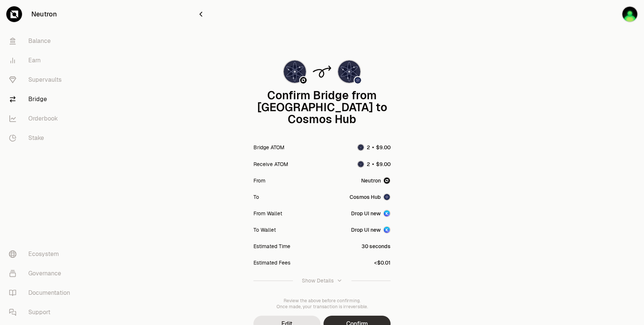  Describe the element at coordinates (42, 254) in the screenshot. I see `a: Ecosystem` at that location.